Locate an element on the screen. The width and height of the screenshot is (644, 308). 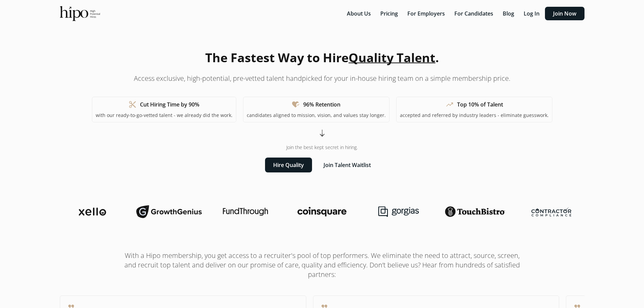
img: growthgenius-logo is located at coordinates (169, 212).